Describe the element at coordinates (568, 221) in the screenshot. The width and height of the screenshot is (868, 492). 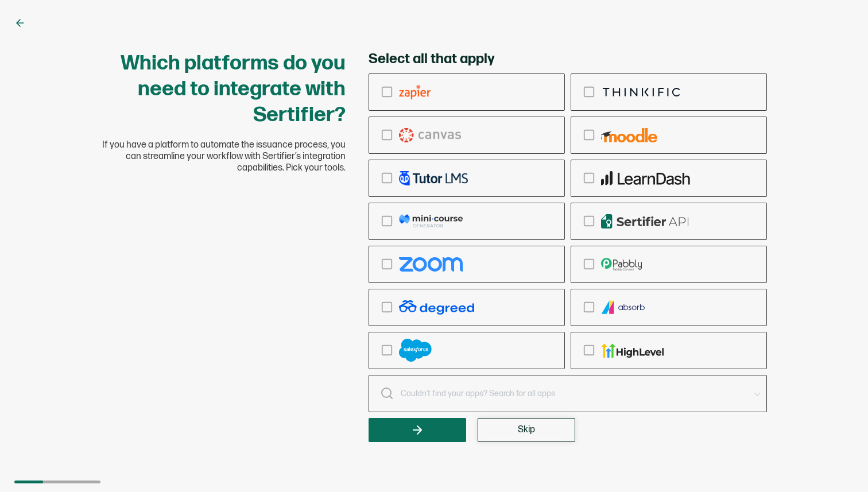
I see `div: checkbox-group` at that location.